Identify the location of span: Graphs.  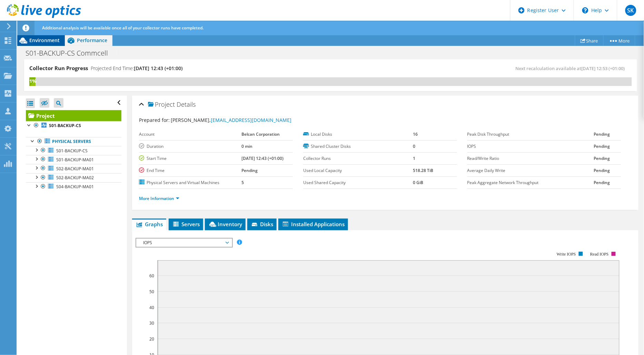
(149, 224).